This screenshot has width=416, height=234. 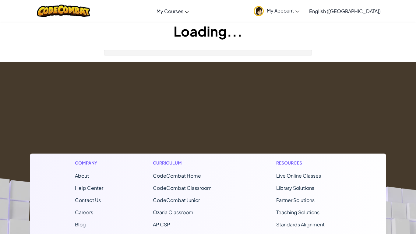 What do you see at coordinates (63, 11) in the screenshot?
I see `a: CodeCombat logo` at bounding box center [63, 11].